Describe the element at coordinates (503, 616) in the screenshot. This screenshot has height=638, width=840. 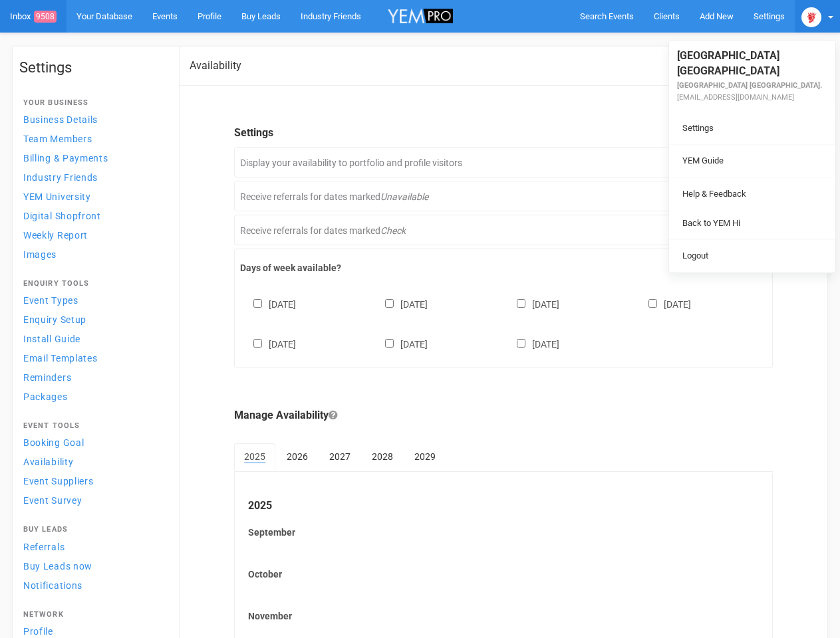
I see `label: November` at that location.